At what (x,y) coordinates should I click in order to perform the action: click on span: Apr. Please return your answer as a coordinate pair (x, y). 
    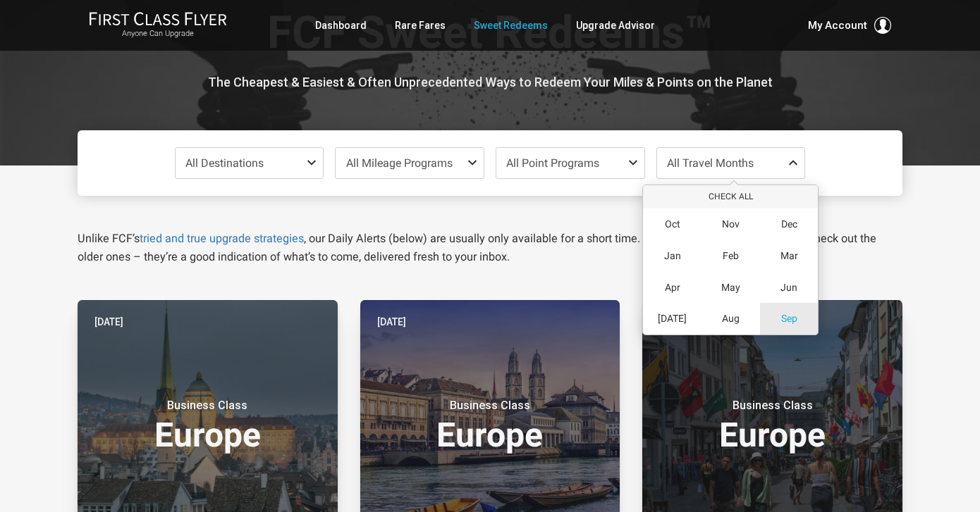
    Looking at the image, I should click on (673, 288).